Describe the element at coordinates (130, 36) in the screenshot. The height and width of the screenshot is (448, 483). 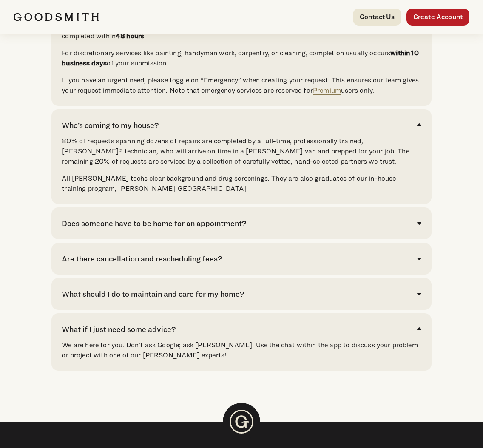
I see `strong: 48 hours` at that location.